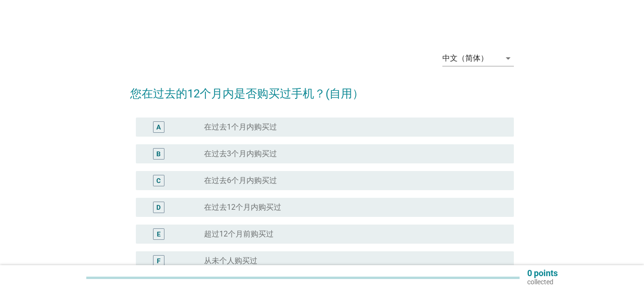 This screenshot has width=644, height=290. What do you see at coordinates (466, 58) in the screenshot?
I see `div: 中文（简体）` at bounding box center [466, 58].